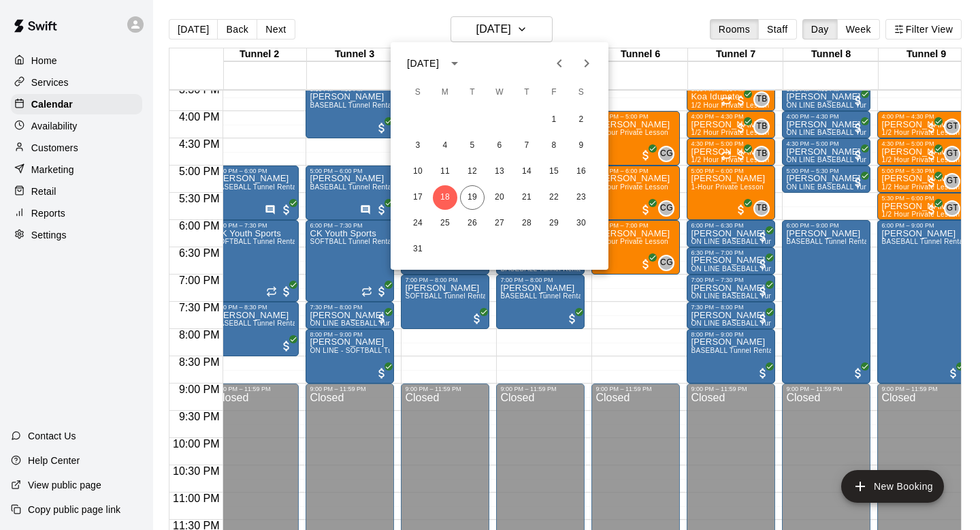 Image resolution: width=980 pixels, height=530 pixels. I want to click on span: Sunday, so click(418, 93).